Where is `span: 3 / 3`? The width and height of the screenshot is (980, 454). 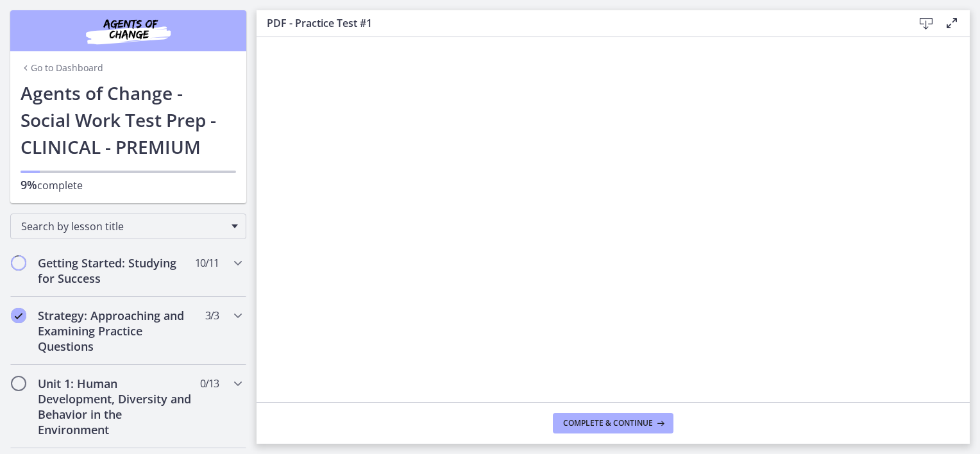
span: 3 / 3 is located at coordinates (212, 316).